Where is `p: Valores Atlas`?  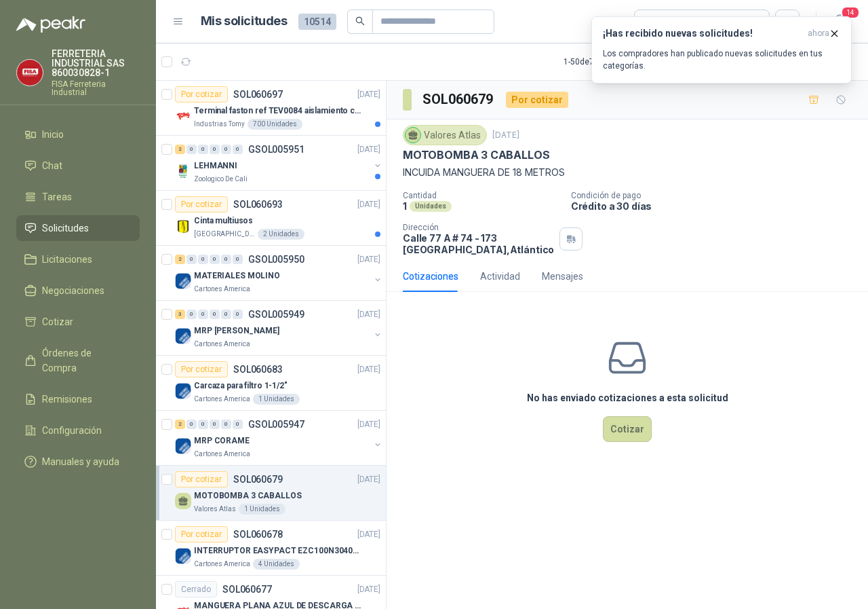 p: Valores Atlas is located at coordinates (215, 509).